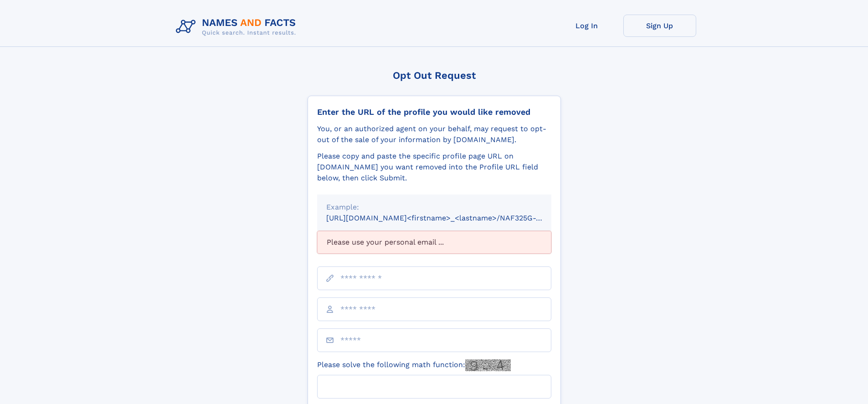 This screenshot has height=404, width=868. What do you see at coordinates (238, 27) in the screenshot?
I see `img: Logo Names and Facts` at bounding box center [238, 27].